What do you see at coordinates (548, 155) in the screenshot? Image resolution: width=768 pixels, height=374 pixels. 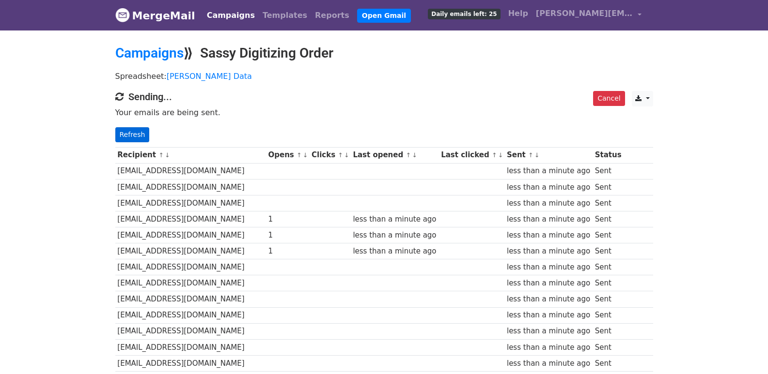 I see `th: Sent` at bounding box center [548, 155].